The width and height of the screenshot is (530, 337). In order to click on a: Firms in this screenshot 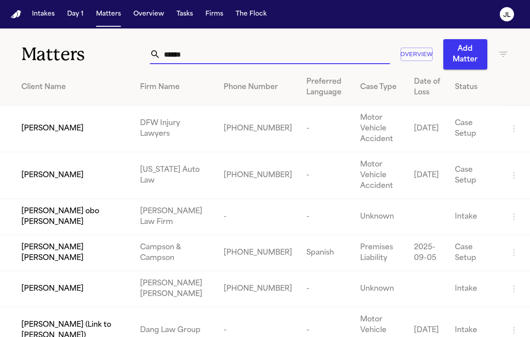, I will do `click(214, 14)`.